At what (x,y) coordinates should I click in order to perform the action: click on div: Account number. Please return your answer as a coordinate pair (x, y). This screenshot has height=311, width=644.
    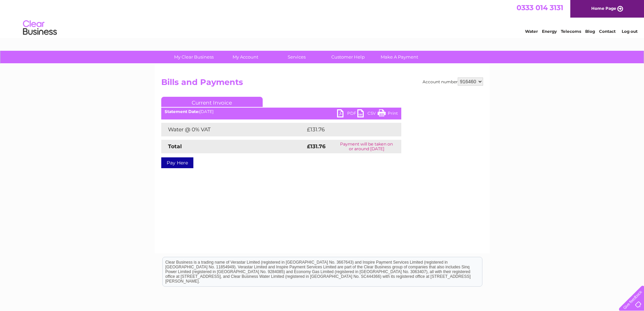
    Looking at the image, I should click on (453, 81).